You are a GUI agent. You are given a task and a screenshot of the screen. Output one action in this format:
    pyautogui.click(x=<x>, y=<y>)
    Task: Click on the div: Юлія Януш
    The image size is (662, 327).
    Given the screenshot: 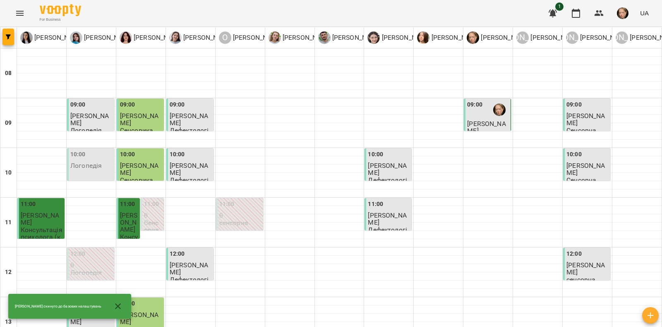 What is the action you would take?
    pyautogui.click(x=549, y=38)
    